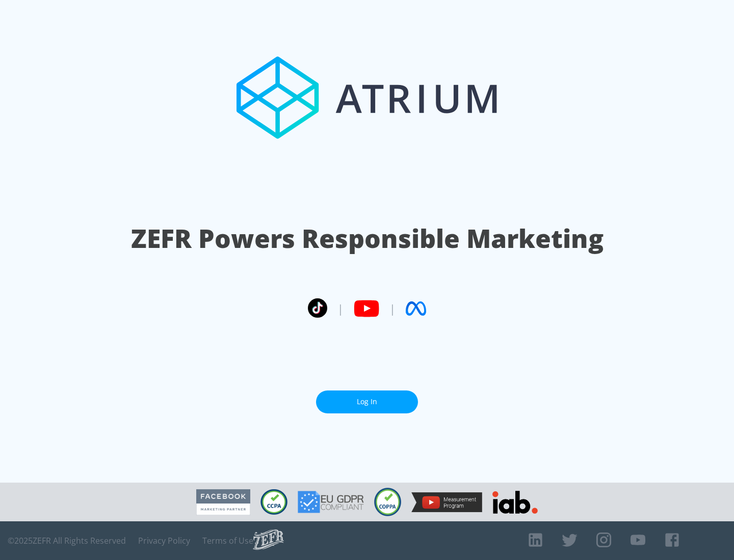 This screenshot has height=560, width=734. What do you see at coordinates (228, 541) in the screenshot?
I see `a: Terms of Use` at bounding box center [228, 541].